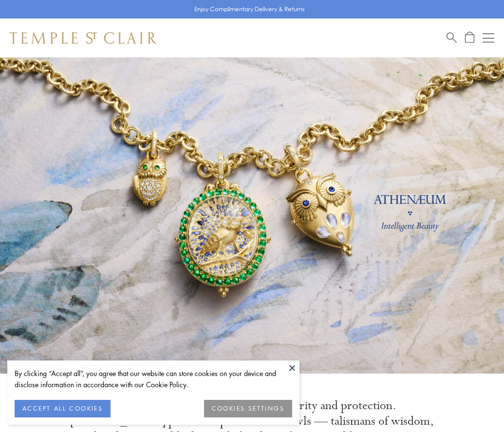 The height and width of the screenshot is (432, 504). I want to click on a: Open Shopping Bag, so click(470, 37).